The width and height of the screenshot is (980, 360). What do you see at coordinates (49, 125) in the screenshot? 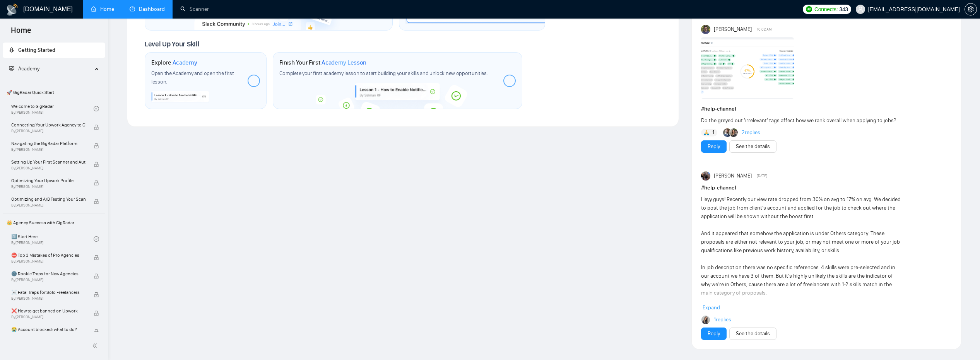
I see `span: Connecting Your Upwork Agency to GigRadar` at bounding box center [49, 125].